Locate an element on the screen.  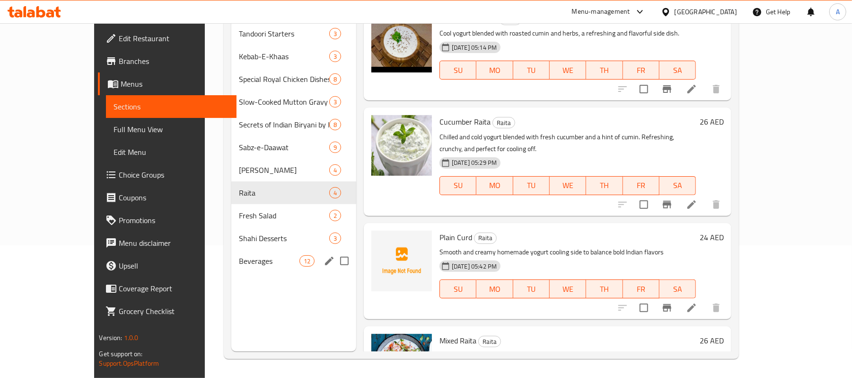
div: Beverages12edit is located at coordinates (294, 261).